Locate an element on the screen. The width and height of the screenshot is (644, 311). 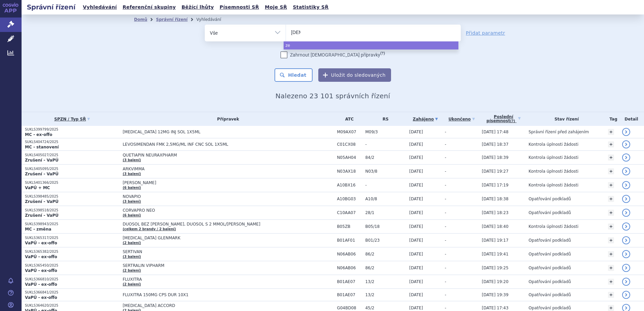
span: B01/23 is located at coordinates (385, 240).